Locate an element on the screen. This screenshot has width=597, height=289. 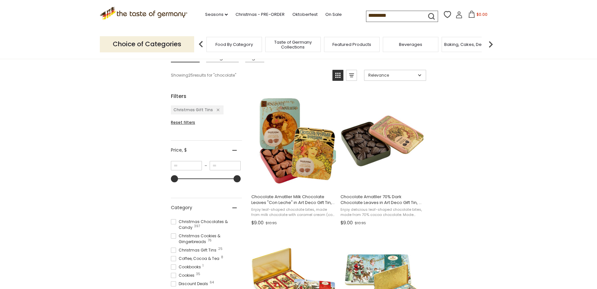
button: $0.00 is located at coordinates (477, 15).